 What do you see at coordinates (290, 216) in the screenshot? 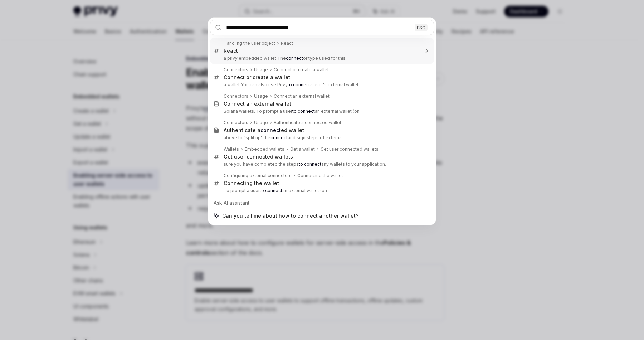
I see `span: Can you tell me about how to connect another wallet?` at bounding box center [290, 216].